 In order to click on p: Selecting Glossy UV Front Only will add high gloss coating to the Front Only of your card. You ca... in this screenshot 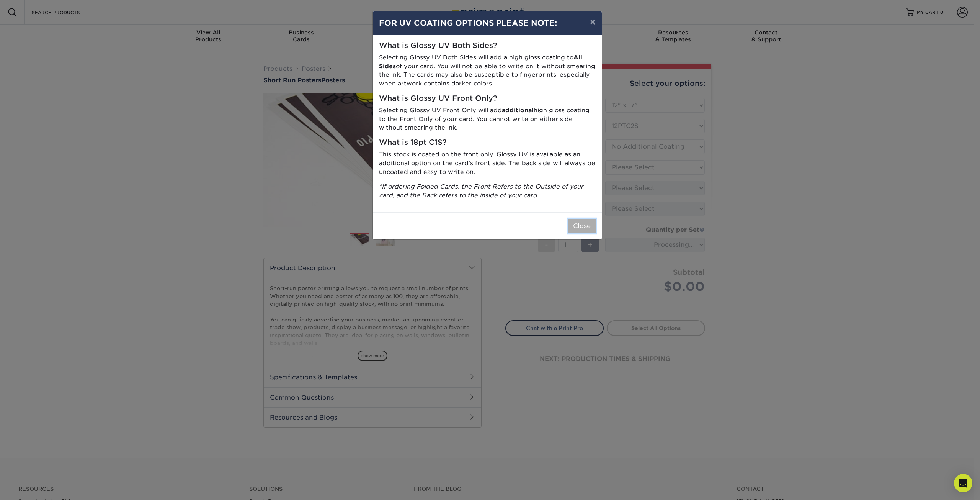, I will do `click(487, 119)`.